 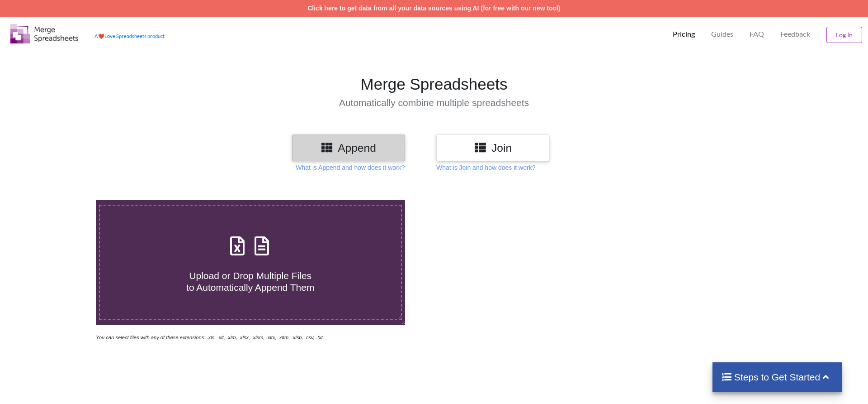 I want to click on a: AheartLove Spreadsheets product, so click(x=129, y=35).